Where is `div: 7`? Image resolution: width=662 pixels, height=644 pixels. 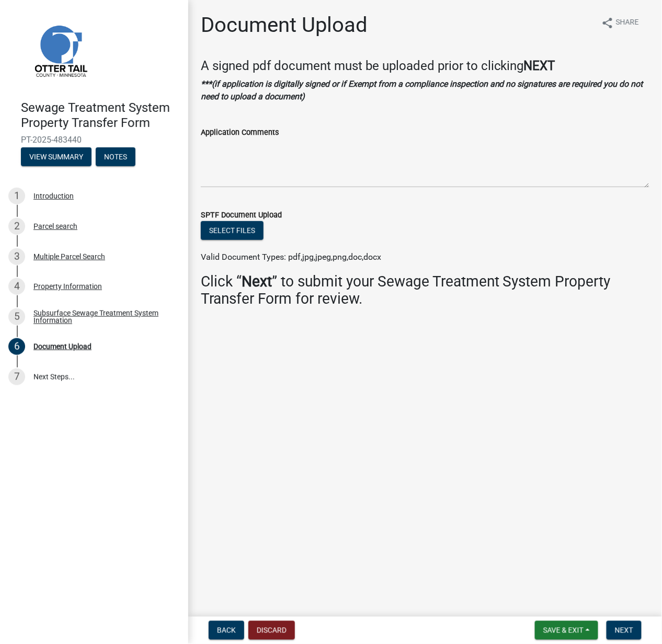 div: 7 is located at coordinates (17, 377).